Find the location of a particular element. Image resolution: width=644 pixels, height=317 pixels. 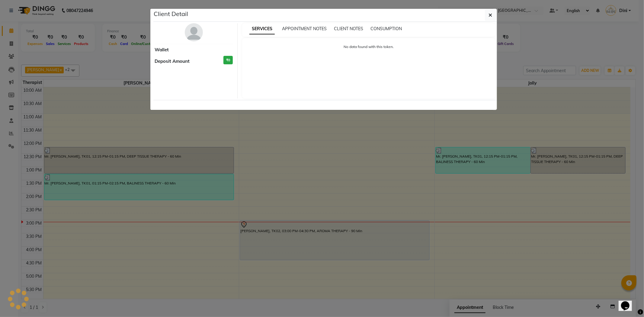

p: No data found with this token. is located at coordinates (369, 47).